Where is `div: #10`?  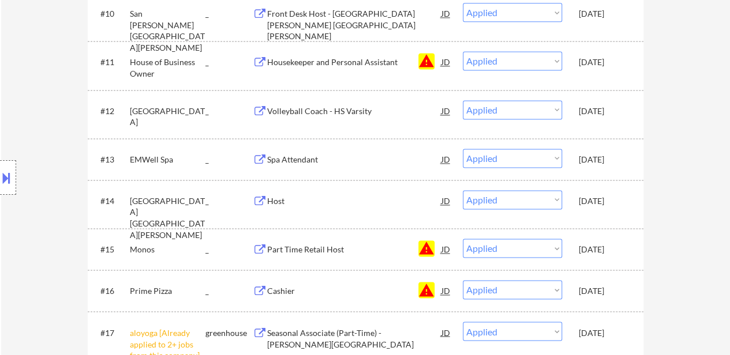
div: #10 is located at coordinates (110, 14).